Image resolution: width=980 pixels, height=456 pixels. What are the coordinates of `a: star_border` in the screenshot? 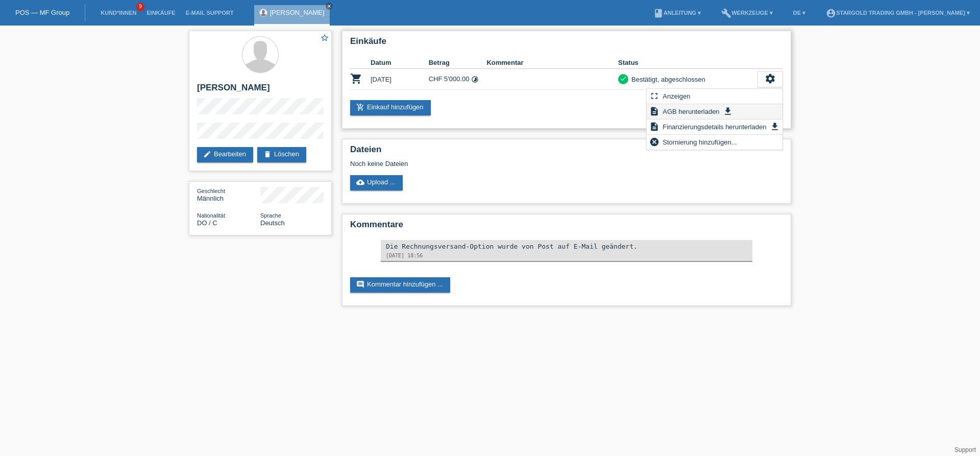 It's located at (324, 39).